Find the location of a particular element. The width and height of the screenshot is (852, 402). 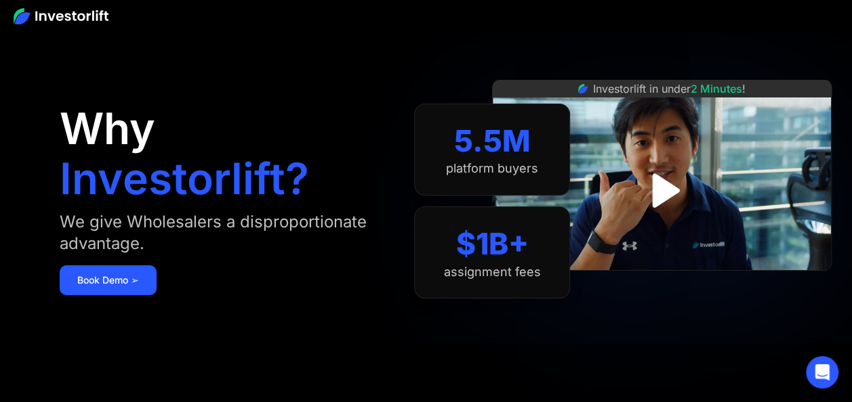

div: assignment fees is located at coordinates (492, 272).